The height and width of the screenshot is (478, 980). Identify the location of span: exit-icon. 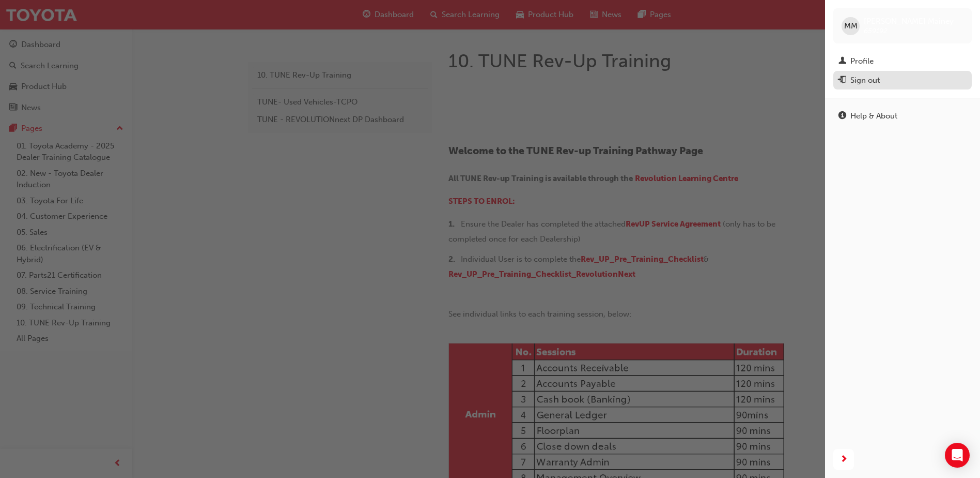
(842, 81).